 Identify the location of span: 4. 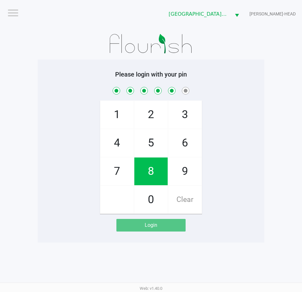
(117, 143).